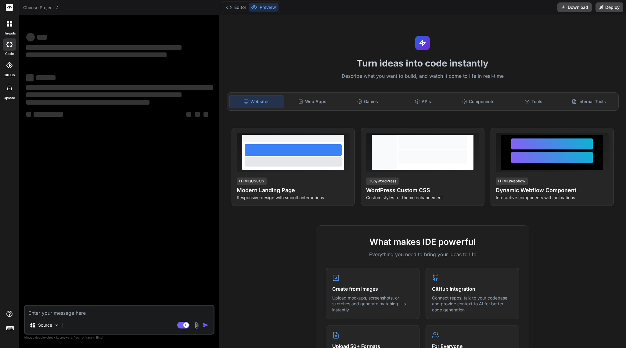 This screenshot has width=626, height=348. I want to click on h4: WordPress Custom CSS, so click(422, 190).